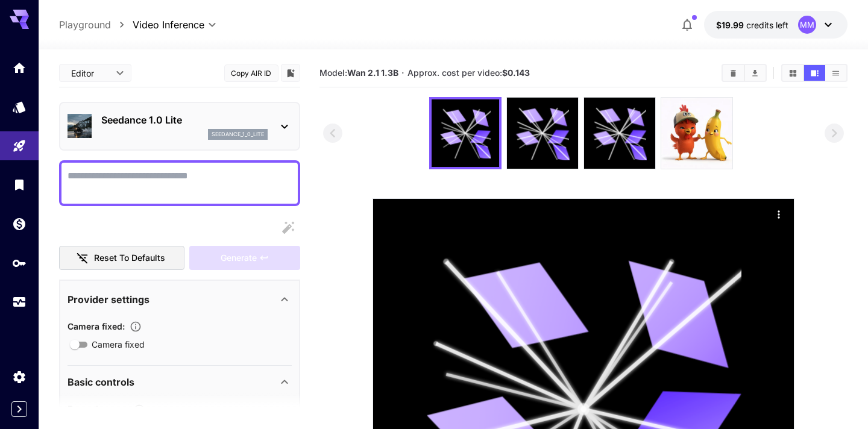 This screenshot has width=868, height=429. Describe the element at coordinates (752, 25) in the screenshot. I see `div: $19.9891` at that location.